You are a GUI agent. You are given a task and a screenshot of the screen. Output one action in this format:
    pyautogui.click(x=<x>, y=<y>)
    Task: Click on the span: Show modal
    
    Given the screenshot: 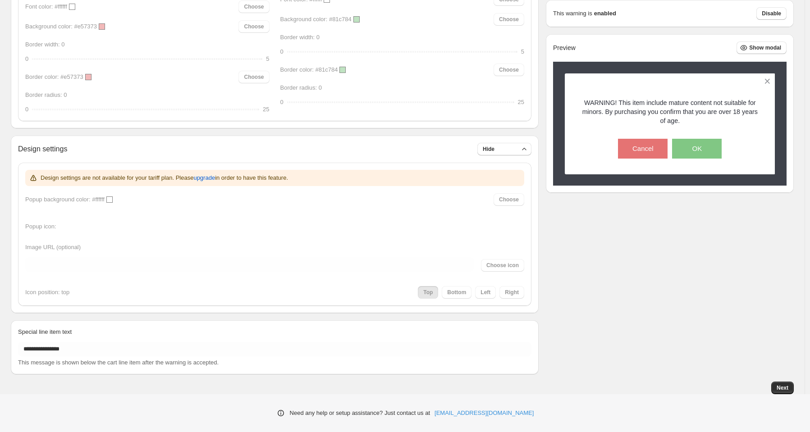 What is the action you would take?
    pyautogui.click(x=765, y=48)
    